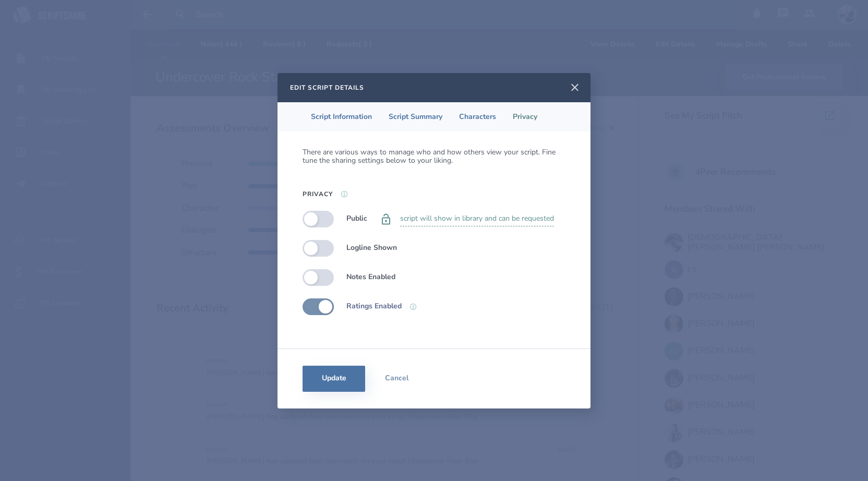 This screenshot has width=868, height=481. Describe the element at coordinates (371, 248) in the screenshot. I see `label: Logline Shown` at that location.